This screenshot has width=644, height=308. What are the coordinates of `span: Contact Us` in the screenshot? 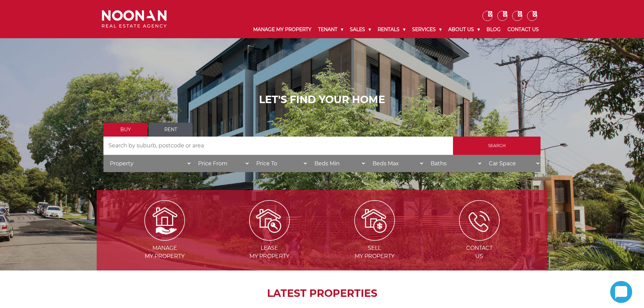 It's located at (479, 252).